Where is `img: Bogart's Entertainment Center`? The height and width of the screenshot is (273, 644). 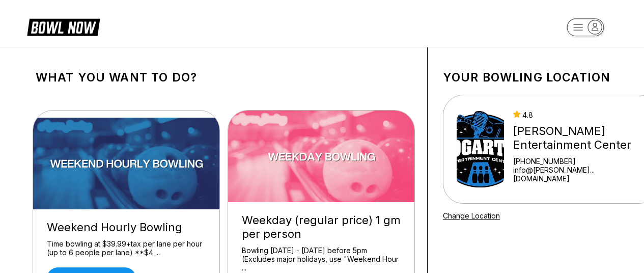
img: Bogart's Entertainment Center is located at coordinates (480, 149).